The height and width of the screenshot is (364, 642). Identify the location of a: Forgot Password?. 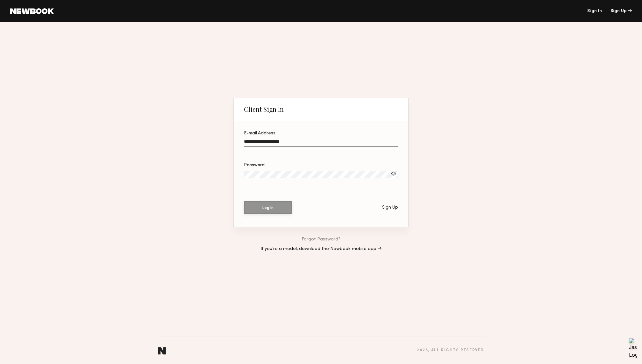
(321, 239).